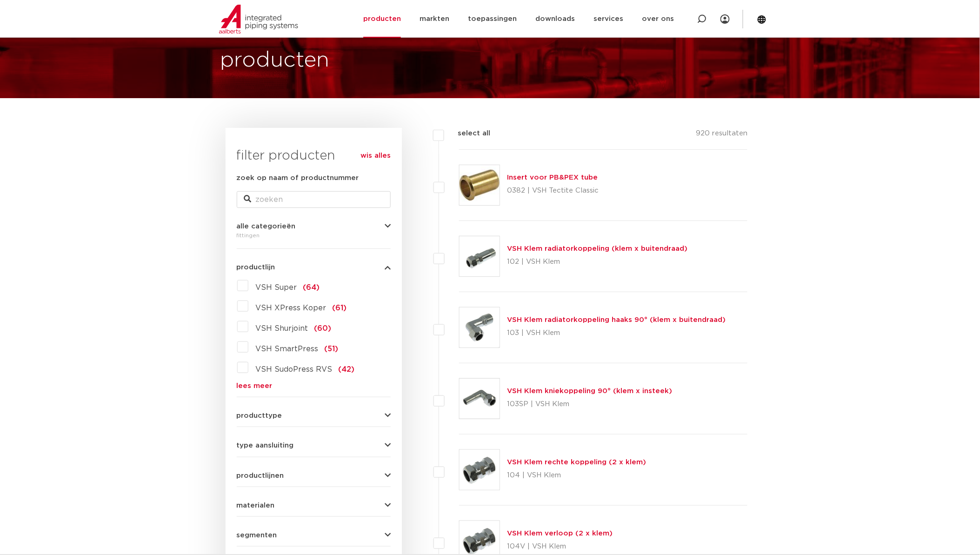 This screenshot has height=555, width=980. I want to click on img: Thumbnail for VSH Klem rechte koppeling (2 x klem), so click(479, 470).